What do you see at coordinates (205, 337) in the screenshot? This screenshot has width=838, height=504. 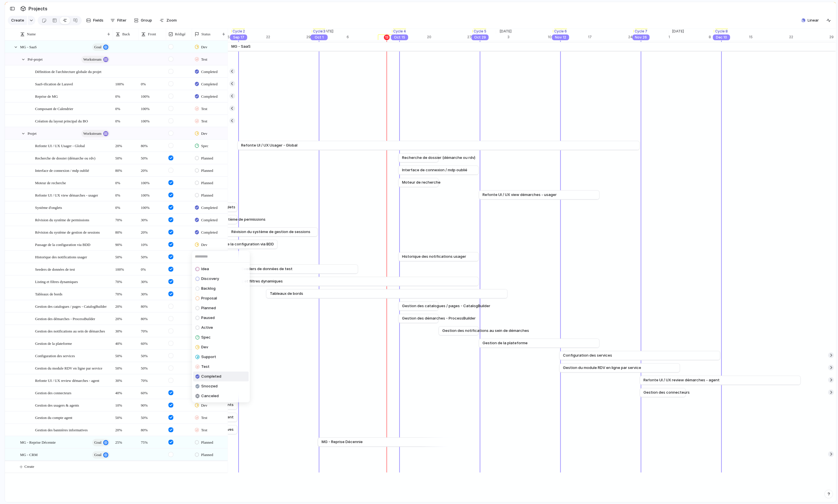 I see `span: Spec` at bounding box center [205, 337].